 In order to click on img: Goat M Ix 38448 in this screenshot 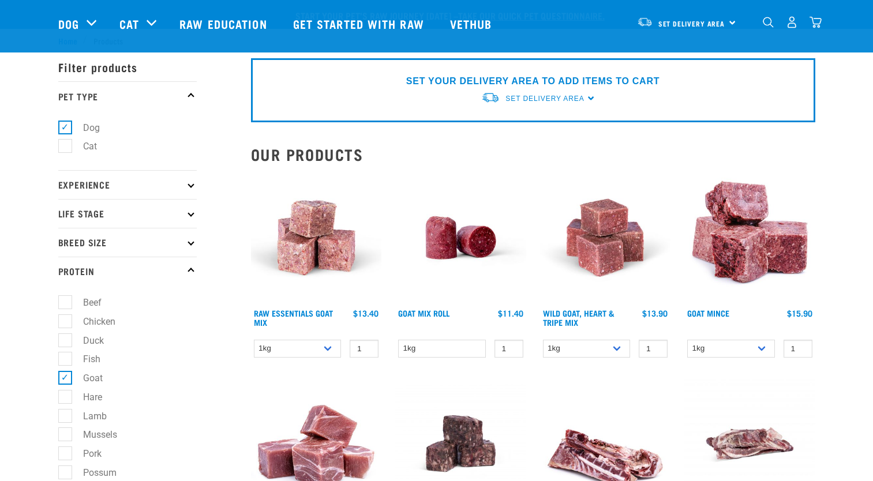, I will do `click(316, 238)`.